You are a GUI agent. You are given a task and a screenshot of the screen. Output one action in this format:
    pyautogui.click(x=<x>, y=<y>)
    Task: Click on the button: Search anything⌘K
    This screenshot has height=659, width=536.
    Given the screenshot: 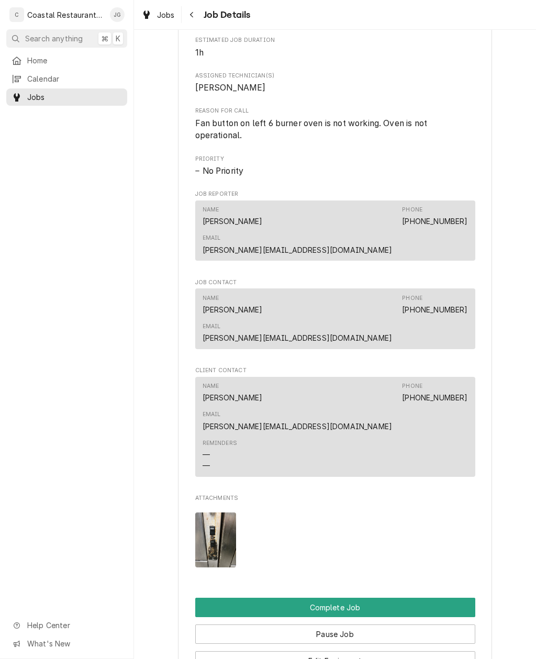 What is the action you would take?
    pyautogui.click(x=67, y=38)
    